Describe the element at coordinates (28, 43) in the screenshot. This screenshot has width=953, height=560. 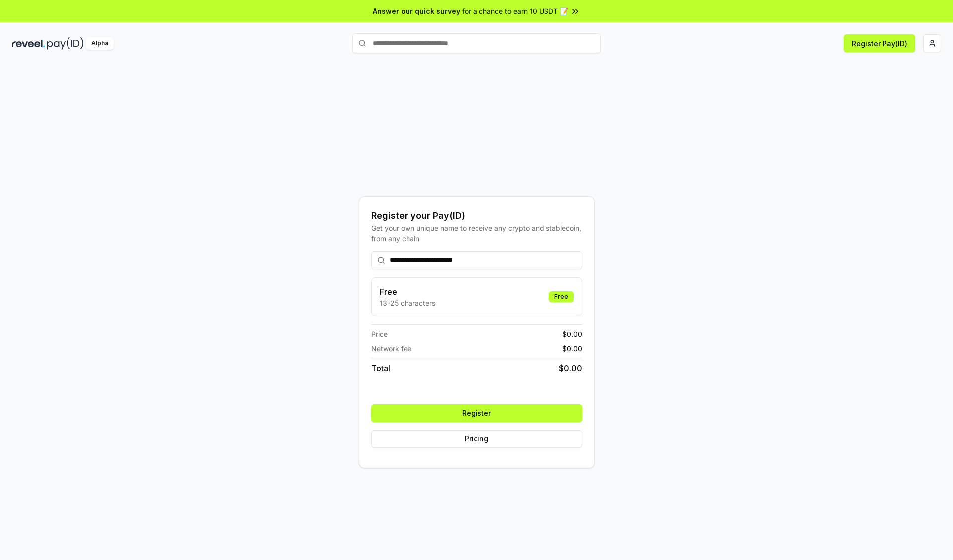
I see `img: reveel_dark` at that location.